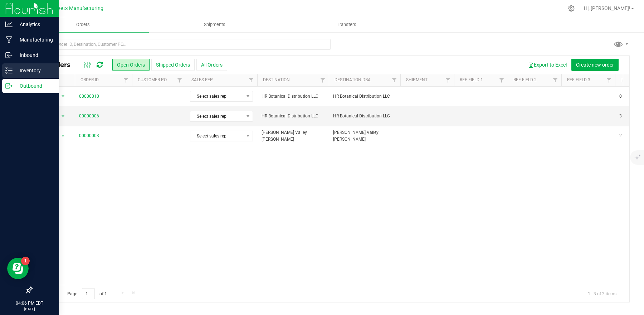  I want to click on a: Shipments, so click(214, 25).